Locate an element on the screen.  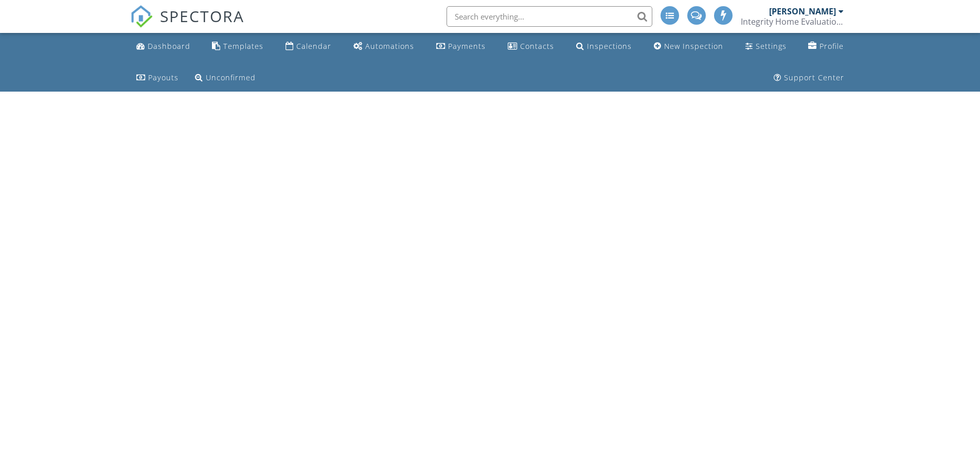
div: New Inspection is located at coordinates (693, 46).